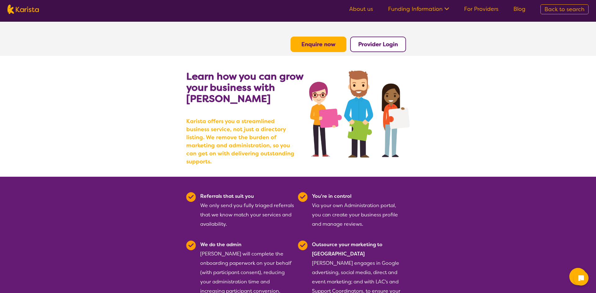 The width and height of the screenshot is (596, 293). What do you see at coordinates (318, 44) in the screenshot?
I see `button: Enquire now` at bounding box center [318, 44].